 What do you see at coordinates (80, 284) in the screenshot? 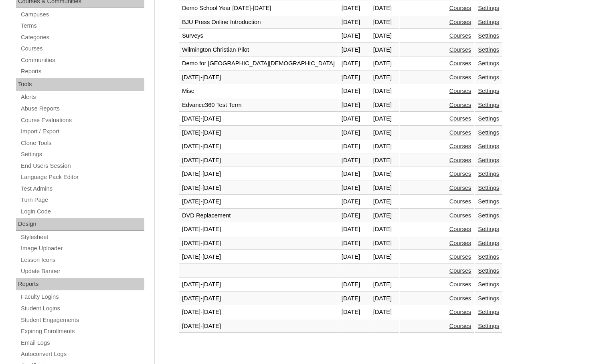
I see `div: Reports` at bounding box center [80, 284].